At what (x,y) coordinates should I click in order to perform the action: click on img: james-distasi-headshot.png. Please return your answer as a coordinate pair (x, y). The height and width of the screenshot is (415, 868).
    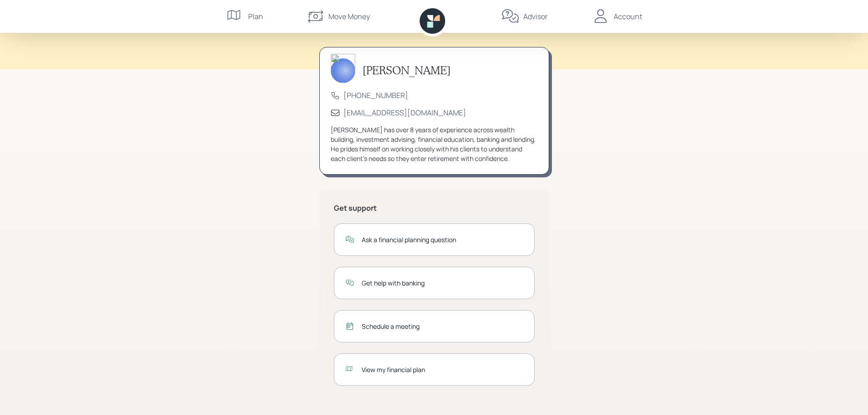
    Looking at the image, I should click on (343, 68).